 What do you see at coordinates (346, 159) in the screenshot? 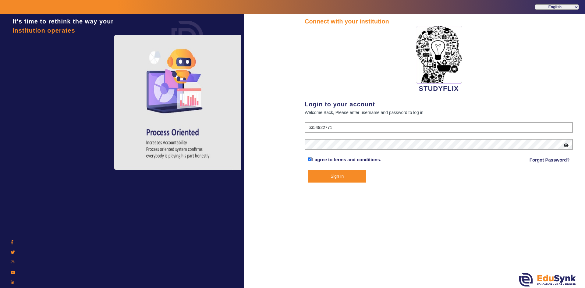
I see `a: I agree to terms and conditions.` at bounding box center [346, 159].